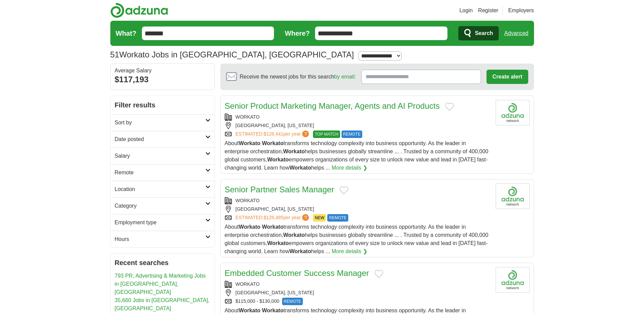 The image size is (644, 314). Describe the element at coordinates (516, 33) in the screenshot. I see `a: Advanced` at that location.